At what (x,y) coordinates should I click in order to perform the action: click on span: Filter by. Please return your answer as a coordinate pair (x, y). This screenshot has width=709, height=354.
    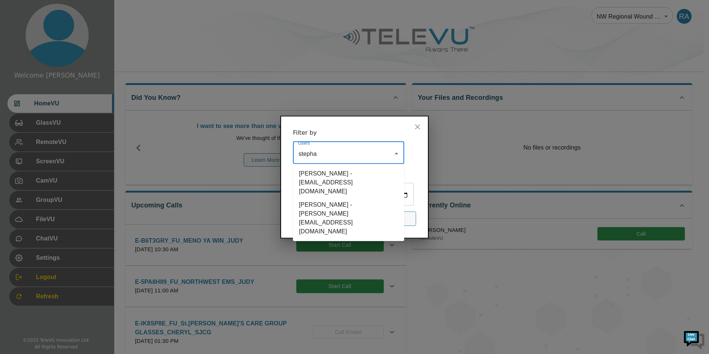
    Looking at the image, I should click on (305, 132).